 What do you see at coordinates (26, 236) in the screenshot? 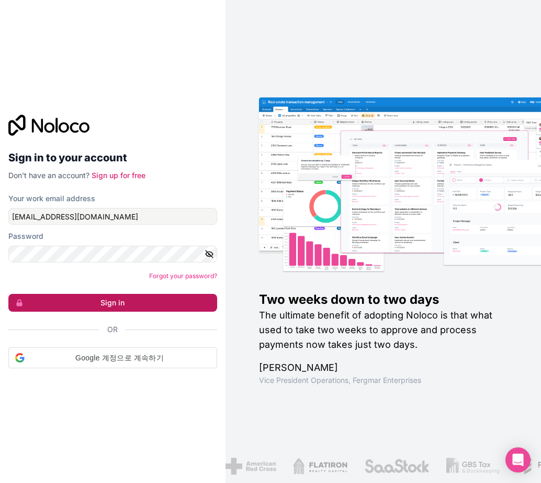
I see `label: Password` at bounding box center [26, 236].